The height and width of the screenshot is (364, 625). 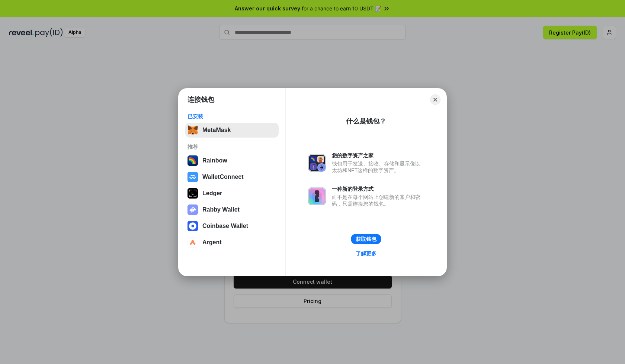 I want to click on h1: 连接钱包, so click(x=201, y=99).